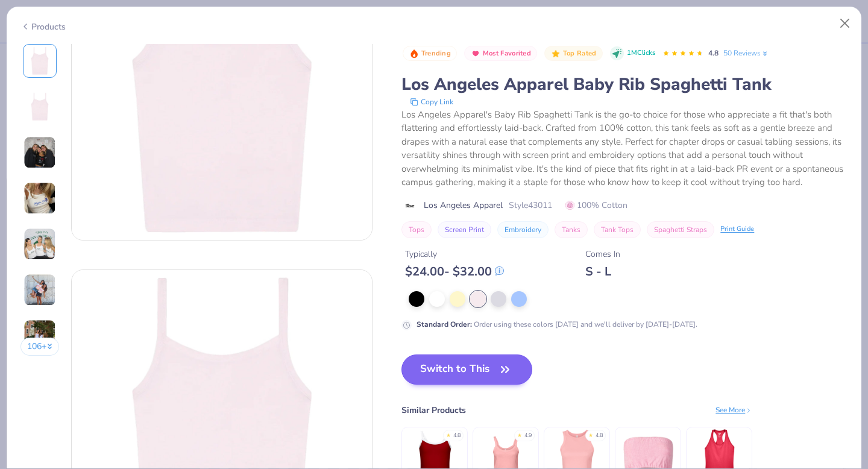 Image resolution: width=868 pixels, height=469 pixels. Describe the element at coordinates (40, 347) in the screenshot. I see `button: 106+` at that location.